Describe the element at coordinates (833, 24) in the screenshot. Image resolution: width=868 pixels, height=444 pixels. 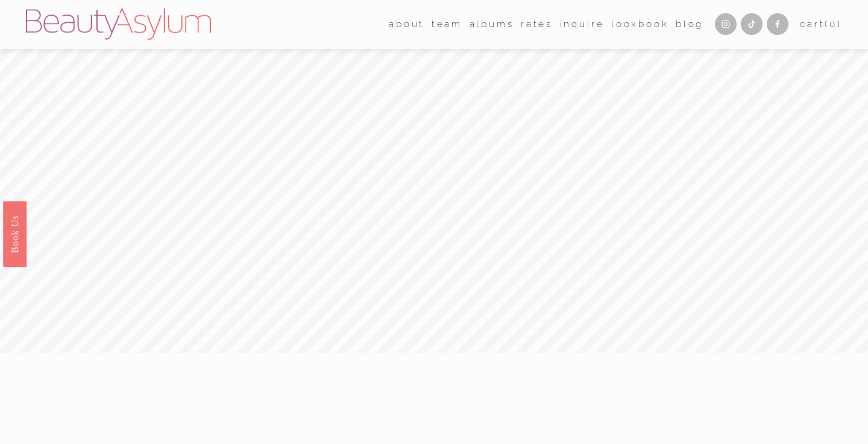
I see `span: 0` at that location.